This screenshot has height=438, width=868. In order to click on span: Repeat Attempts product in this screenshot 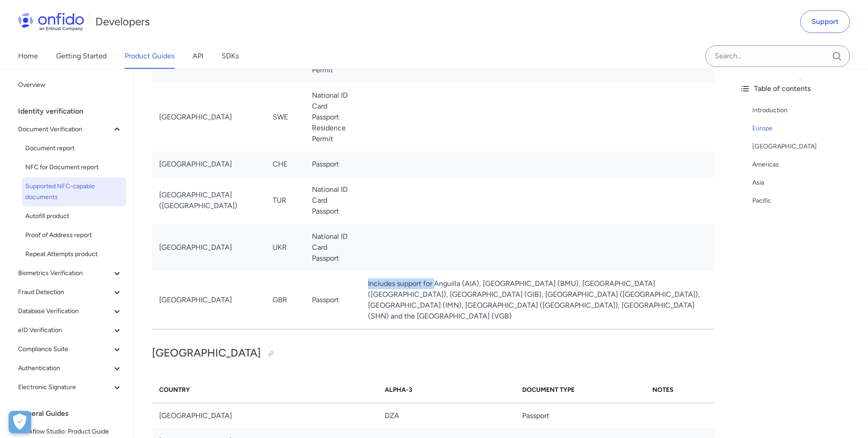, I will do `click(74, 254)`.